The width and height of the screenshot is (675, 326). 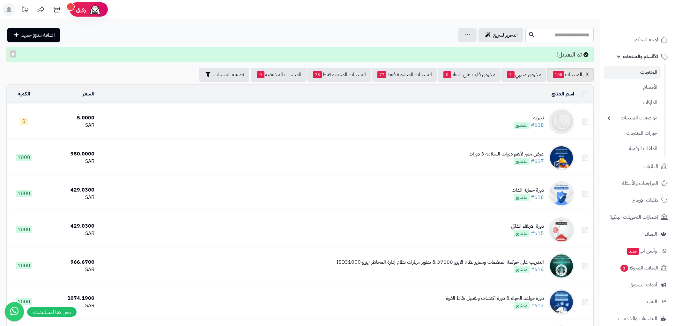 What do you see at coordinates (537, 269) in the screenshot?
I see `a: #614` at bounding box center [537, 269].